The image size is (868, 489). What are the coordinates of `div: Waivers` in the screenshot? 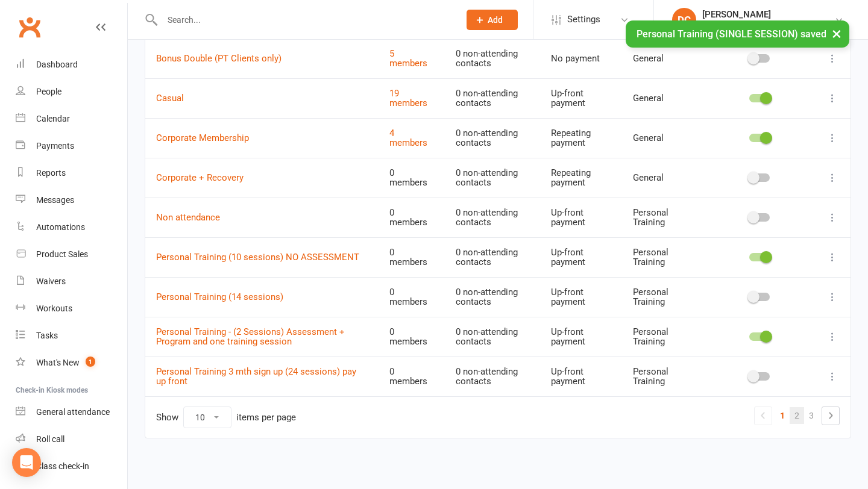 It's located at (50, 281).